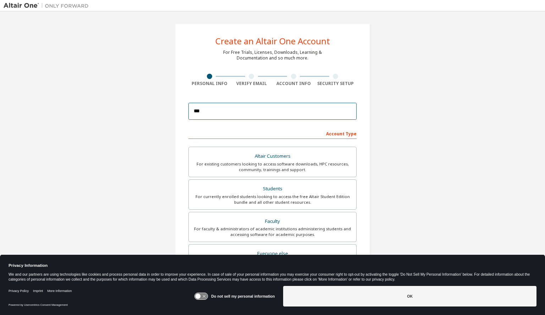  What do you see at coordinates (272, 189) in the screenshot?
I see `div: Students` at bounding box center [272, 189].